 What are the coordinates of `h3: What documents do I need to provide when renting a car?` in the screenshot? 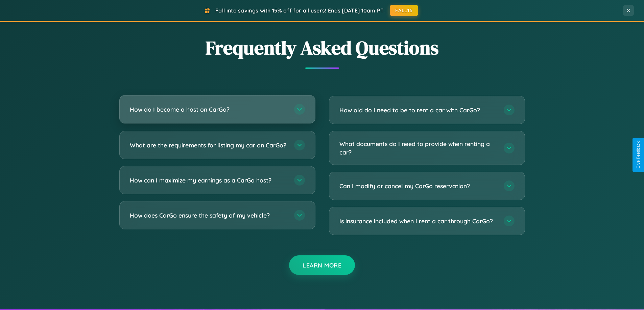 It's located at (418, 148).